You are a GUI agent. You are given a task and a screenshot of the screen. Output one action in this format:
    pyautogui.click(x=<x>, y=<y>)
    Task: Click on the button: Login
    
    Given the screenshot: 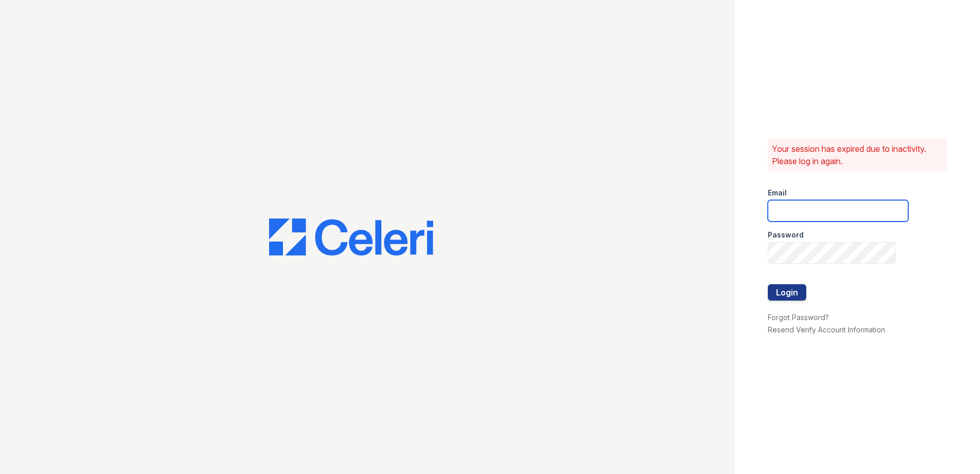 What is the action you would take?
    pyautogui.click(x=787, y=292)
    